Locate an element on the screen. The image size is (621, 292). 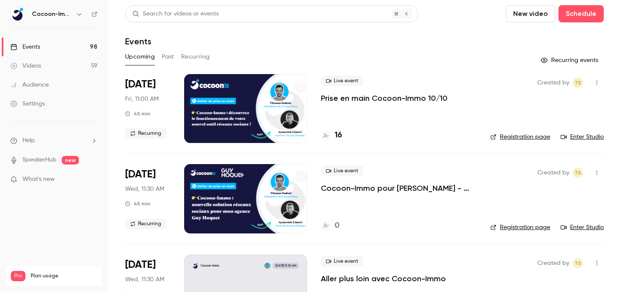
div: Events is located at coordinates (25, 47).